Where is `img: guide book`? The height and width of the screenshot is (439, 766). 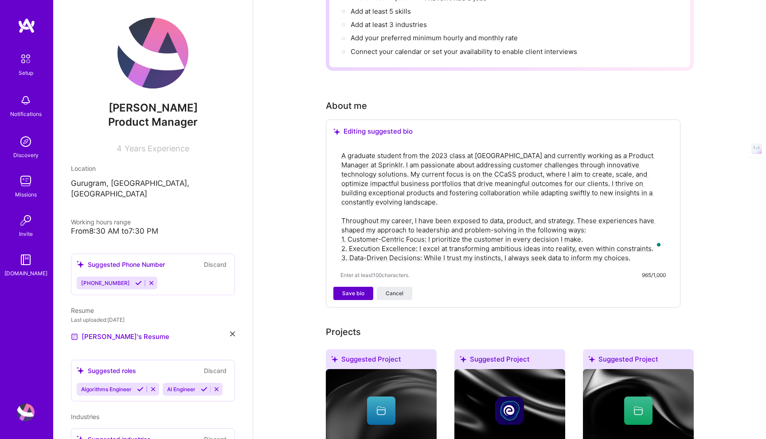 img: guide book is located at coordinates (26, 260).